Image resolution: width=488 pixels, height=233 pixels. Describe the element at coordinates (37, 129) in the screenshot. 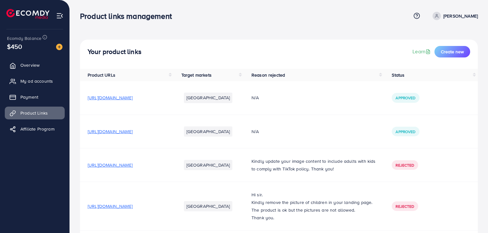

I see `span: Affiliate Program` at that location.